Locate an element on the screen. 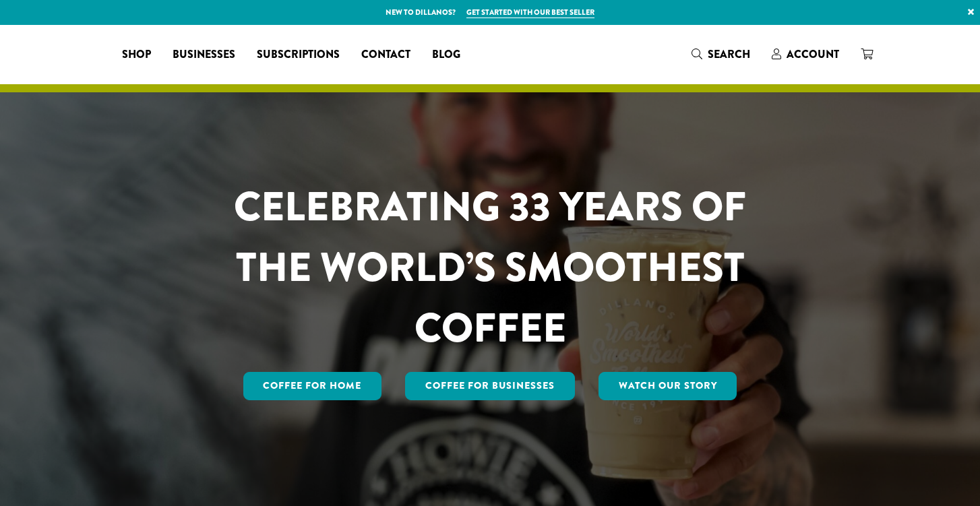 This screenshot has width=980, height=506. a: Watch Our Story is located at coordinates (668, 386).